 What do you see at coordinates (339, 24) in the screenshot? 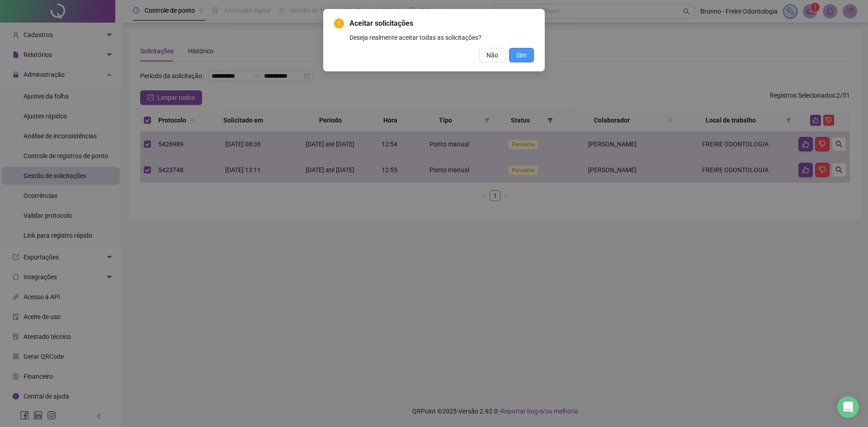
I see `span: exclamation-circle` at bounding box center [339, 24].